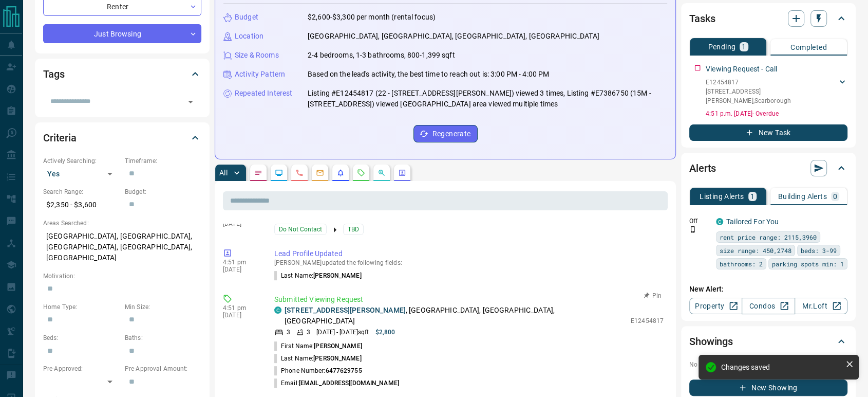  Describe the element at coordinates (703, 168) in the screenshot. I see `h2: Alerts` at that location.